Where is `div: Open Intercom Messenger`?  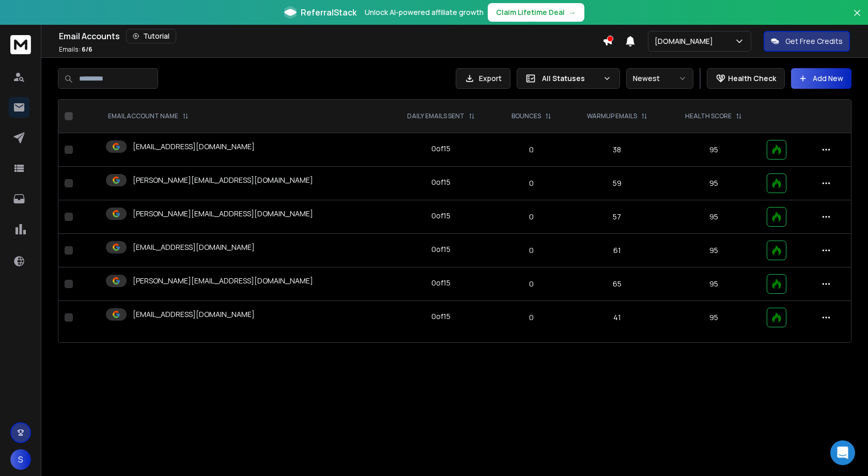
div: Open Intercom Messenger is located at coordinates (843, 453).